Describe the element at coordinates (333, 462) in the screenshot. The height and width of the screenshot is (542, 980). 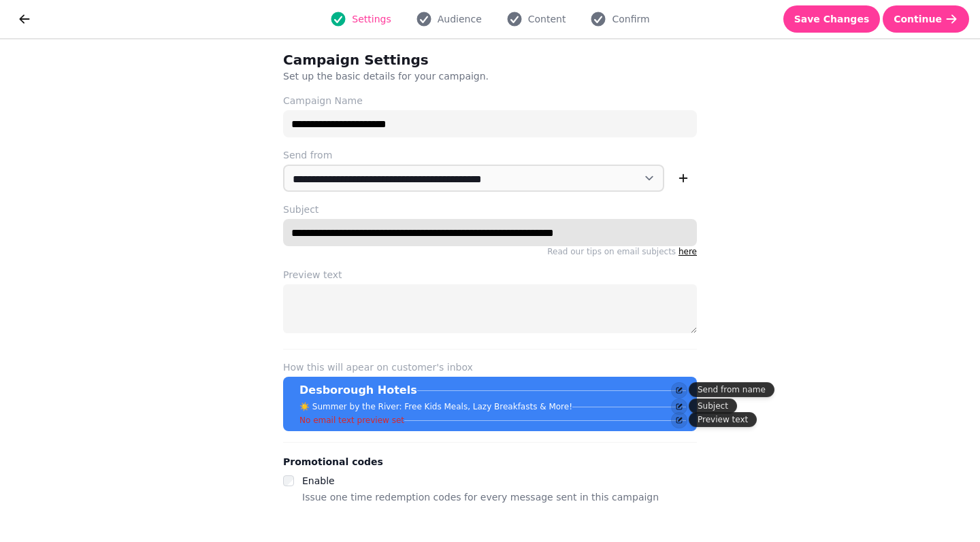
I see `legend: Promotional codes` at that location.